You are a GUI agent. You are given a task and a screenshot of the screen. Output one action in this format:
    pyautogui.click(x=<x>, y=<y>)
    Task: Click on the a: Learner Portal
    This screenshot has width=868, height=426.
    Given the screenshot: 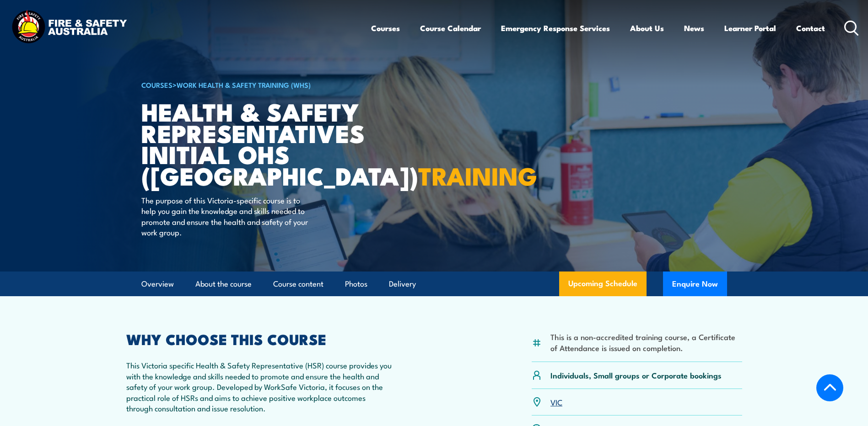 What is the action you would take?
    pyautogui.click(x=750, y=28)
    